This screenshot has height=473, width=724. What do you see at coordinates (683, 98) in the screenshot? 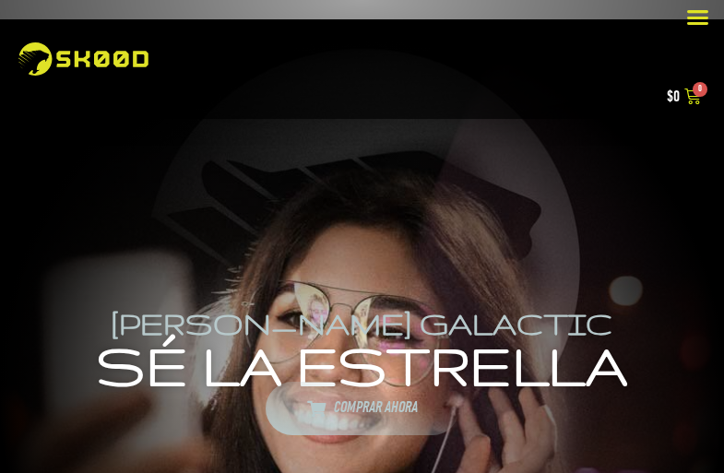
I see `a: $0` at bounding box center [683, 98].